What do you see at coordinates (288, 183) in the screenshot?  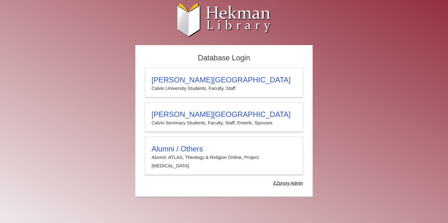 I see `dfn: Use Alumni login` at bounding box center [288, 183].